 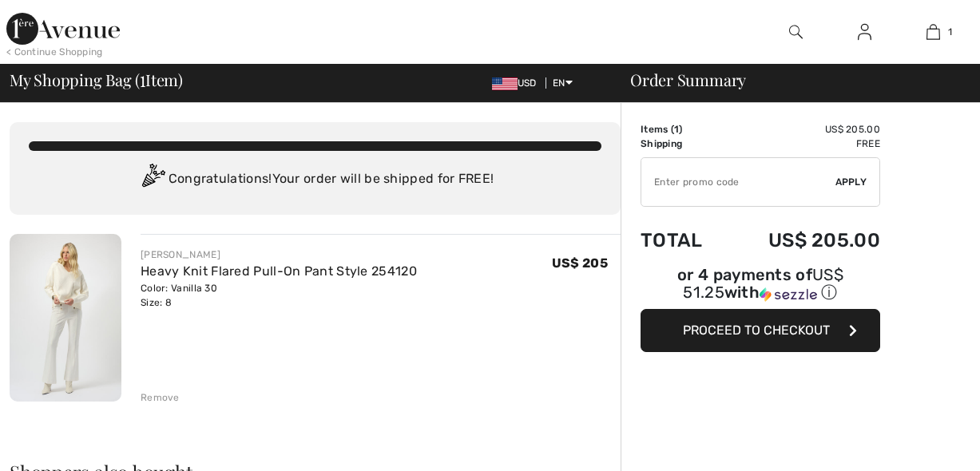 What do you see at coordinates (683, 240) in the screenshot?
I see `td: Total` at bounding box center [683, 240].